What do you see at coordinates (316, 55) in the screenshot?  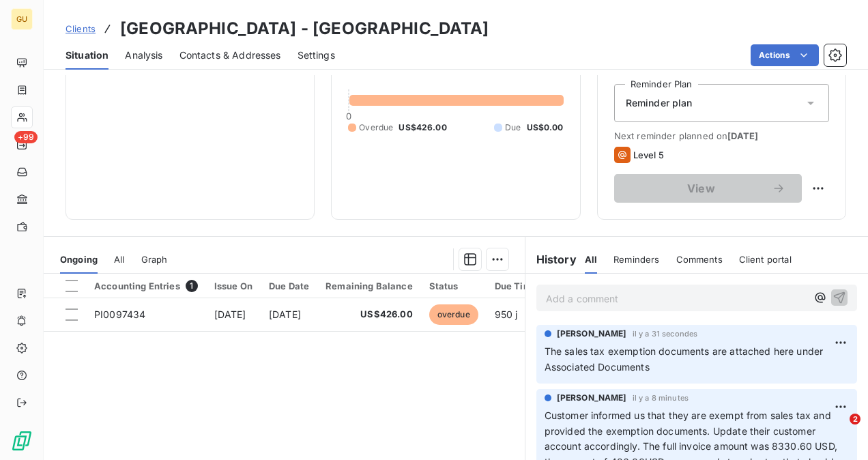 I see `span: Settings` at bounding box center [316, 55].